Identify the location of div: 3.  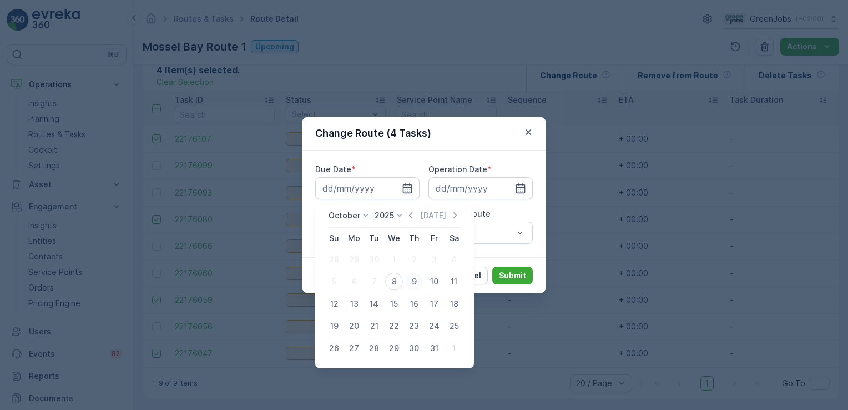
(434, 259).